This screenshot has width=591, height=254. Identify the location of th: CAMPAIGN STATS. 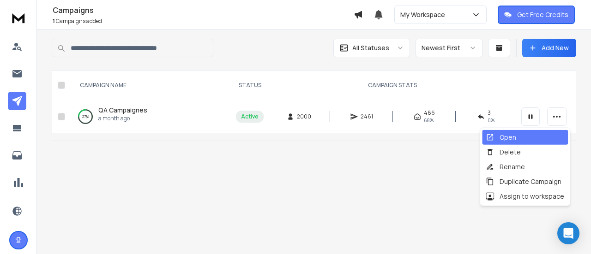
(392, 85).